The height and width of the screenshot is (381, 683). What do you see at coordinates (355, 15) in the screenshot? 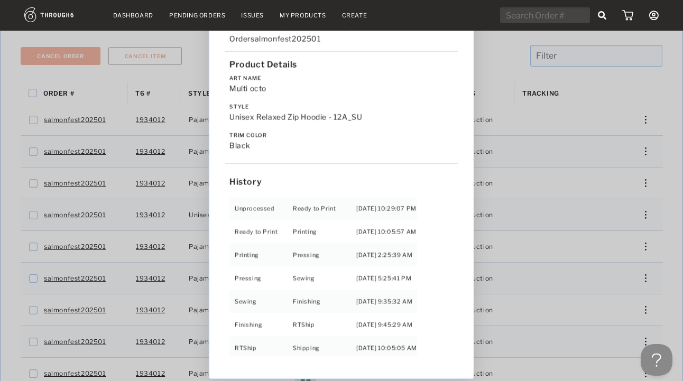
I see `a: Create` at bounding box center [355, 15].